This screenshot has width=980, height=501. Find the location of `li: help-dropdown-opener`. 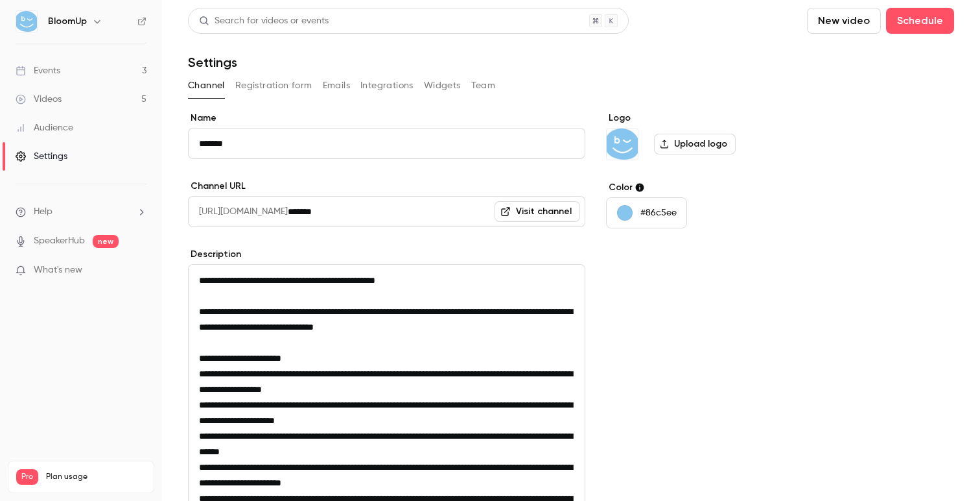

li: help-dropdown-opener is located at coordinates (81, 212).